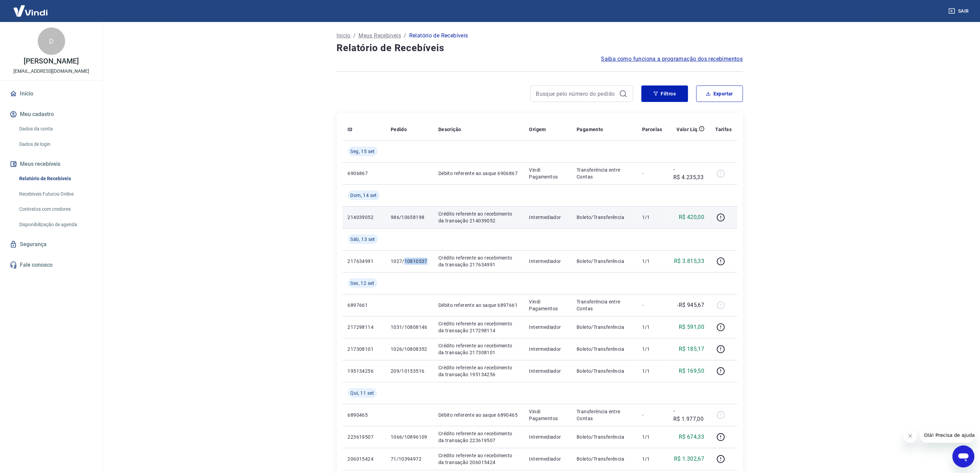 The height and width of the screenshot is (473, 980). Describe the element at coordinates (652, 130) in the screenshot. I see `p: Parcelas` at that location.